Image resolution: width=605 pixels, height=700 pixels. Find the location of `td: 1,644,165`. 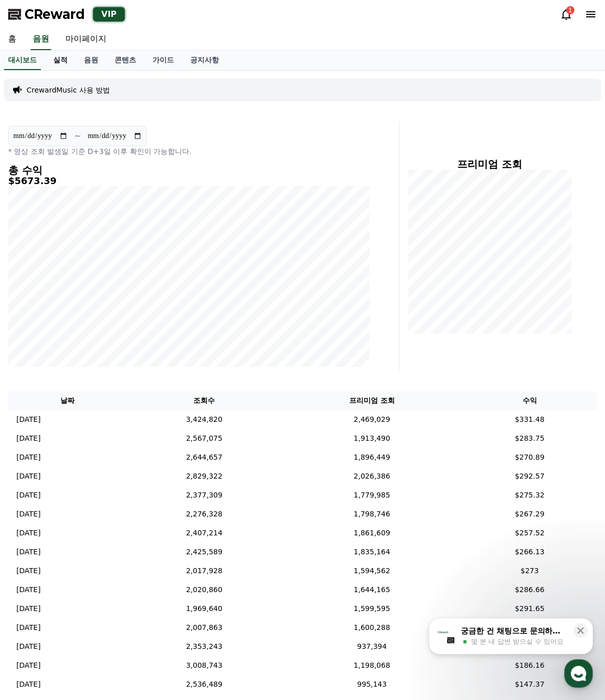

td: 1,644,165 is located at coordinates (372, 590).